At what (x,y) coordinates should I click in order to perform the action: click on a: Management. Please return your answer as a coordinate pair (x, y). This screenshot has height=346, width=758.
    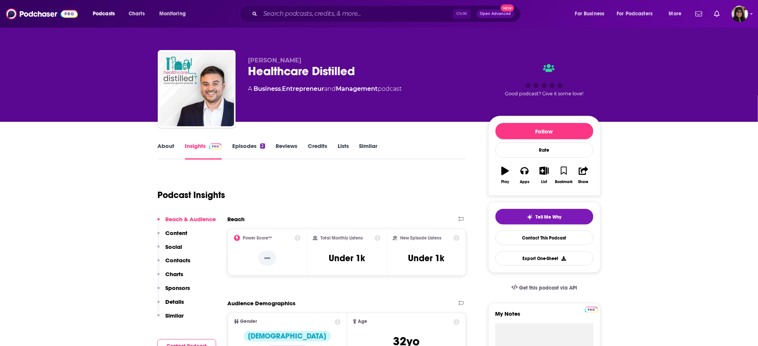
    Looking at the image, I should click on (357, 89).